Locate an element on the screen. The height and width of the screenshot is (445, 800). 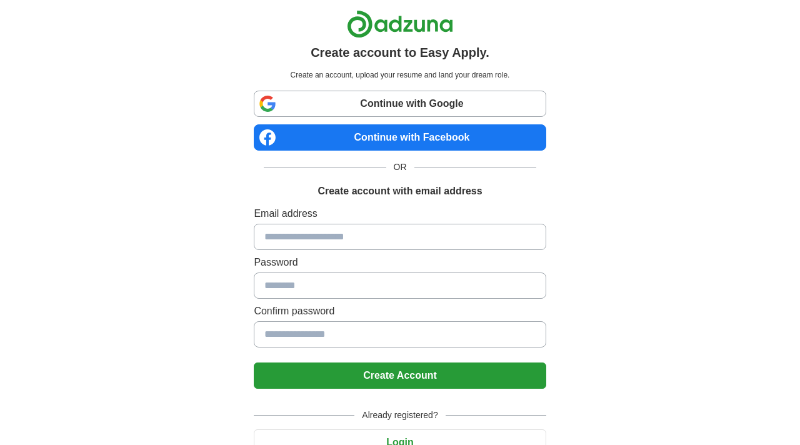
a: Continue with Google is located at coordinates (399, 104).